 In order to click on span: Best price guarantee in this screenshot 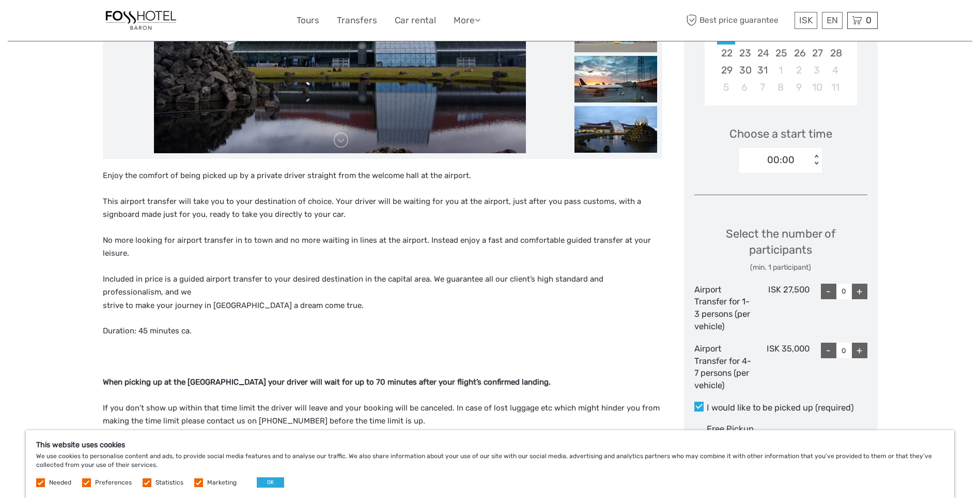, I will do `click(738, 20)`.